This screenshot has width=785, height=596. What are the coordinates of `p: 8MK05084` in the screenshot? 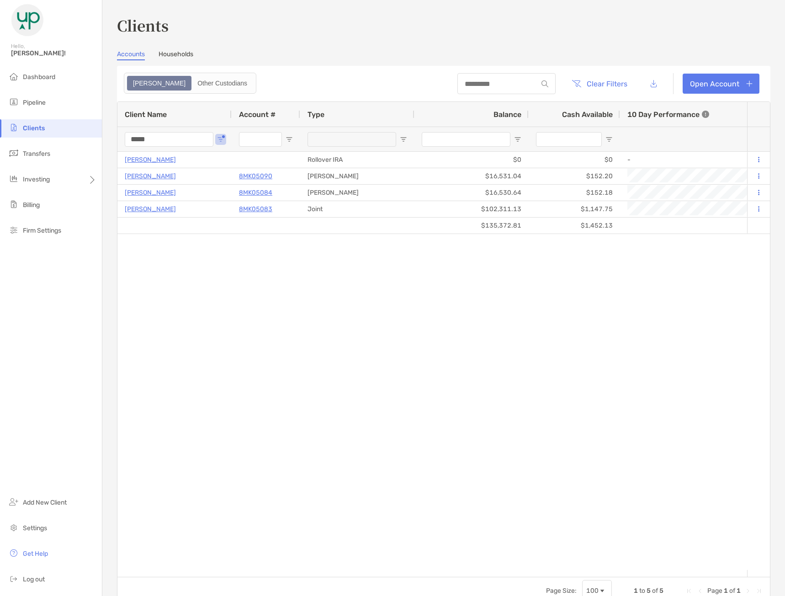 It's located at (256, 192).